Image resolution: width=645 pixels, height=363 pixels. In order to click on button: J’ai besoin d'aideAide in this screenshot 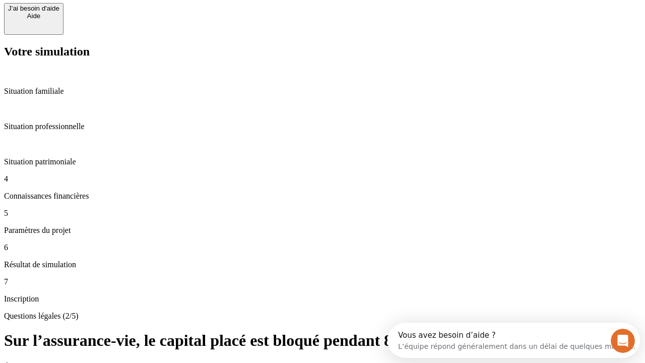, I will do `click(34, 19)`.